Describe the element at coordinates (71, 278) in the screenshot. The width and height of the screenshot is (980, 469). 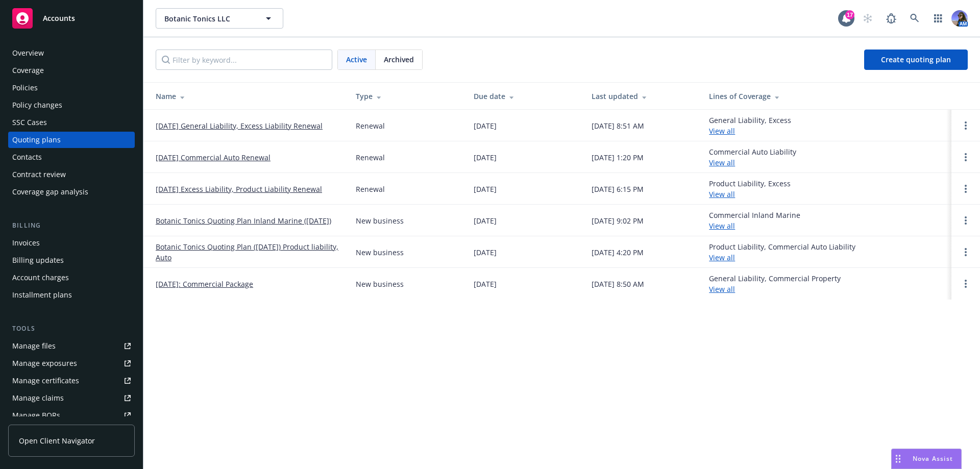
I see `a: Account charges` at that location.